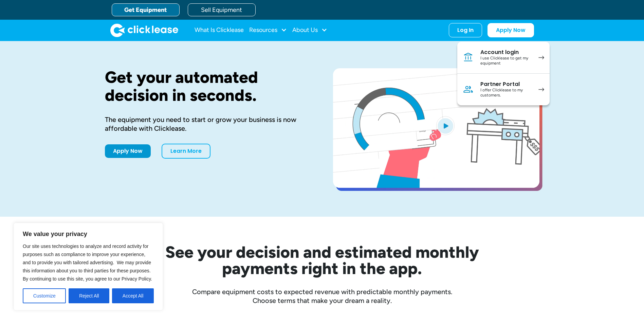 The image size is (644, 324). What do you see at coordinates (145, 30) in the screenshot?
I see `img: Clicklease logo` at bounding box center [145, 30].